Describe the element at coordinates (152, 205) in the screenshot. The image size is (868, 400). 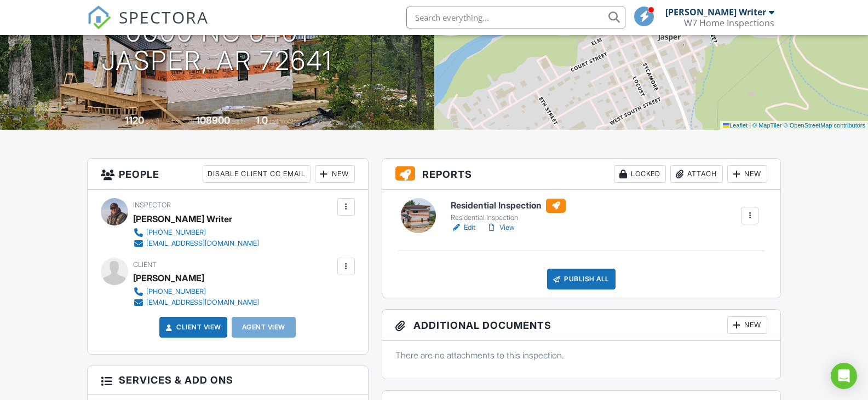
I see `span: Inspector` at that location.